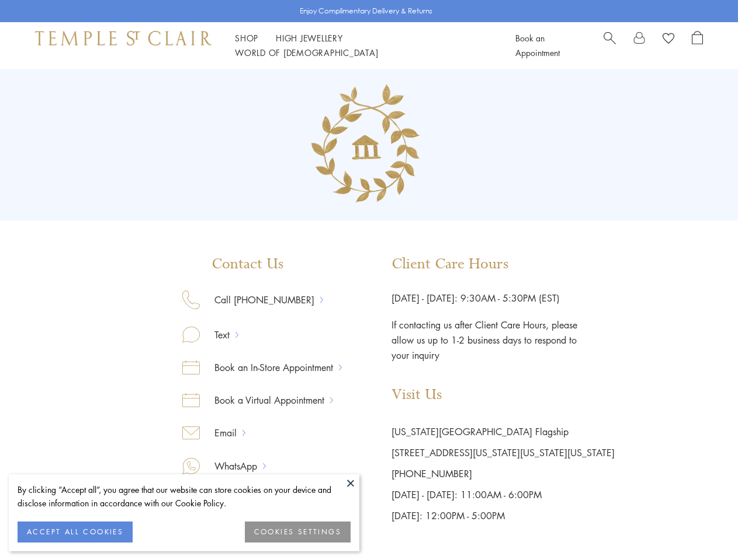 This screenshot has height=560, width=738. What do you see at coordinates (609, 45) in the screenshot?
I see `a: Search` at bounding box center [609, 45].